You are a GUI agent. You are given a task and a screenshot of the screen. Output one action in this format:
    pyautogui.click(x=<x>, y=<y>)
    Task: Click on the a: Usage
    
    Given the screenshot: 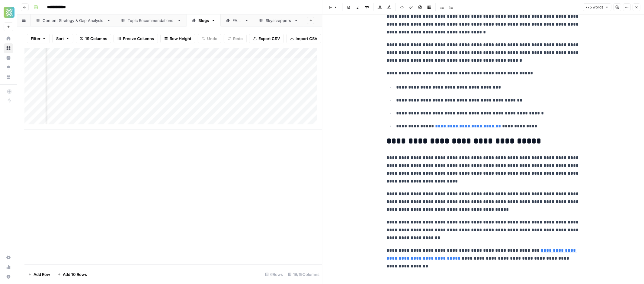 What is the action you would take?
    pyautogui.click(x=9, y=268)
    